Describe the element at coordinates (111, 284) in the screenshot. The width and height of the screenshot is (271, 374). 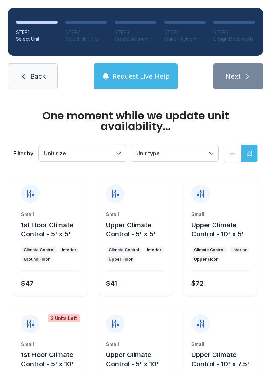
I see `div: $41` at that location.